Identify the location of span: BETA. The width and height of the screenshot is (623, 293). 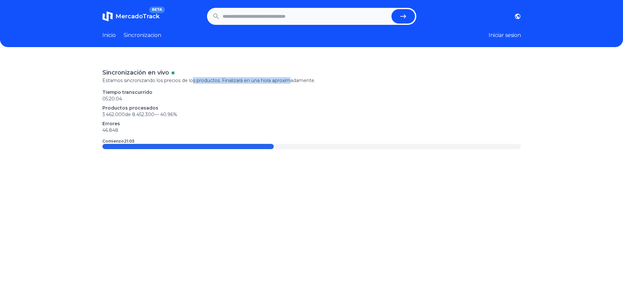
(157, 10).